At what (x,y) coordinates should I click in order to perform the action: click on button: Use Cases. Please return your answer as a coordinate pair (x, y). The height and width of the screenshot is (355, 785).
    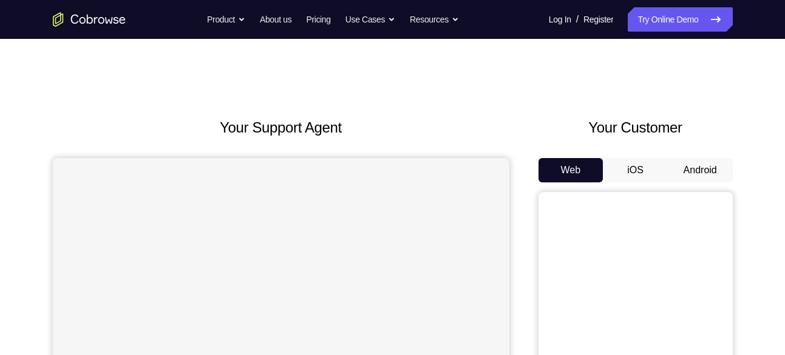
    Looking at the image, I should click on (371, 19).